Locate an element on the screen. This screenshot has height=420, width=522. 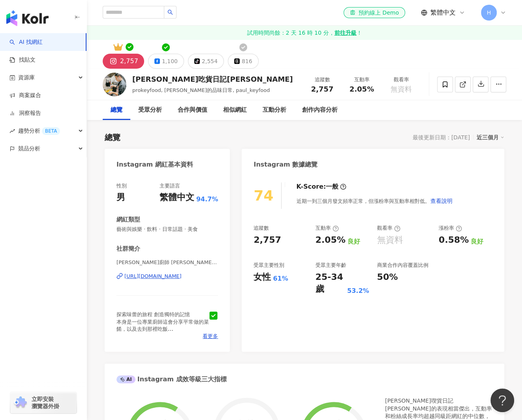
div: 互動分析 is located at coordinates (274, 110).